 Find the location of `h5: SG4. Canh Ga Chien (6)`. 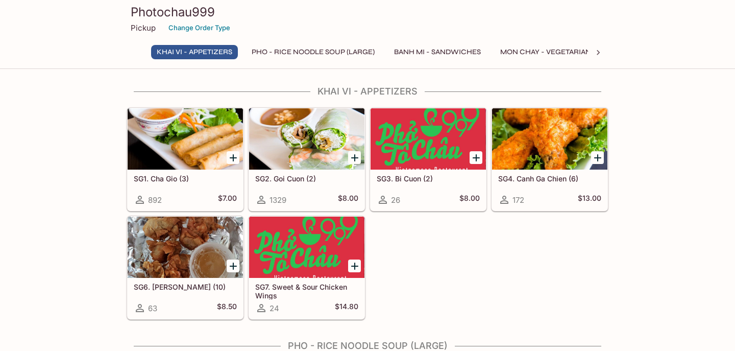

h5: SG4. Canh Ga Chien (6) is located at coordinates (550, 178).